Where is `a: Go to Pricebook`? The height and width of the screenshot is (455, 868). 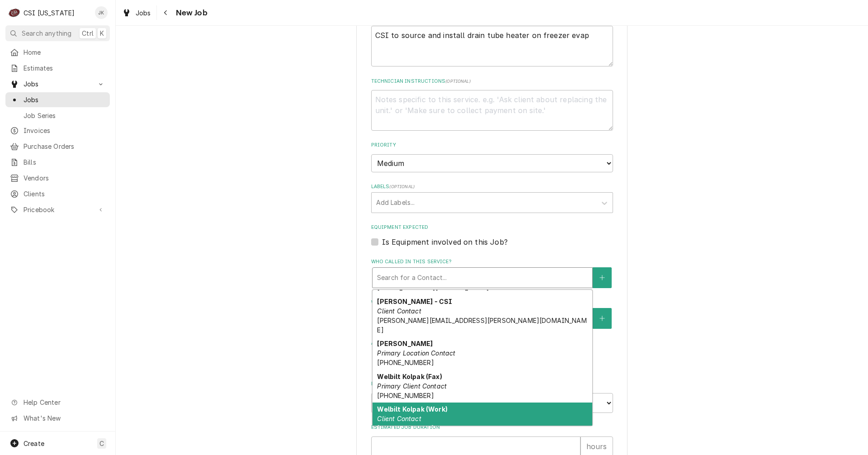 a: Go to Pricebook is located at coordinates (58, 209).